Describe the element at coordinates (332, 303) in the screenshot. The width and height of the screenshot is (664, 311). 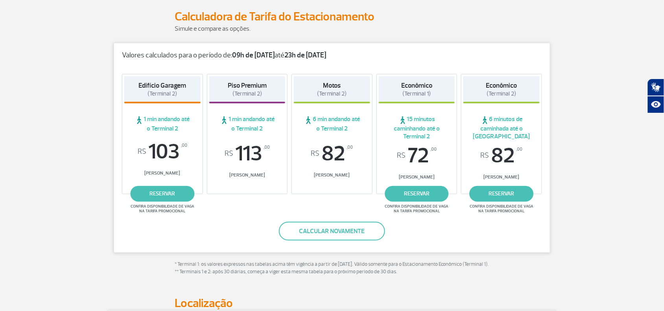
I see `h2: Localização` at that location.